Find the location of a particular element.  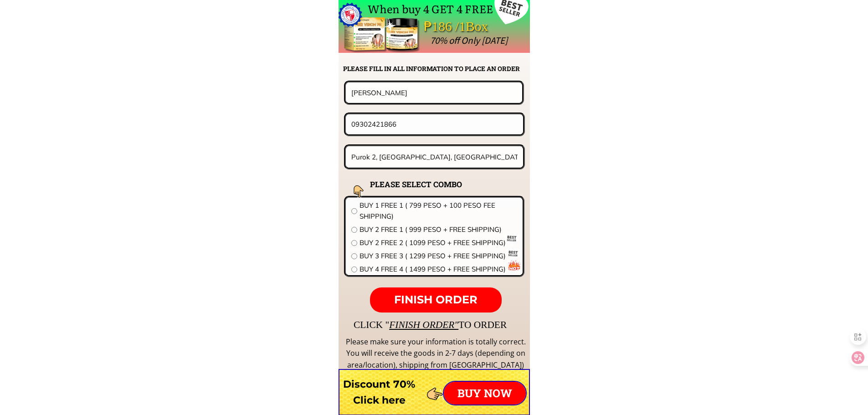

h2: PLEASE SELECT COMBO is located at coordinates (428, 184).